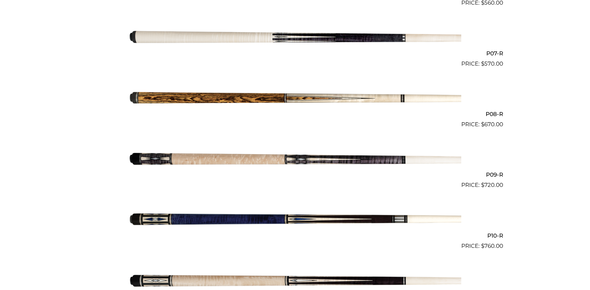 The width and height of the screenshot is (590, 290). Describe the element at coordinates (295, 53) in the screenshot. I see `h2: P07-R` at that location.